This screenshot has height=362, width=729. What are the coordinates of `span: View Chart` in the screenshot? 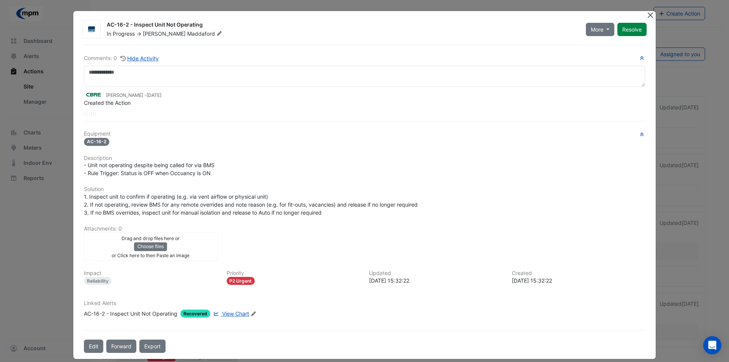 It's located at (235, 313).